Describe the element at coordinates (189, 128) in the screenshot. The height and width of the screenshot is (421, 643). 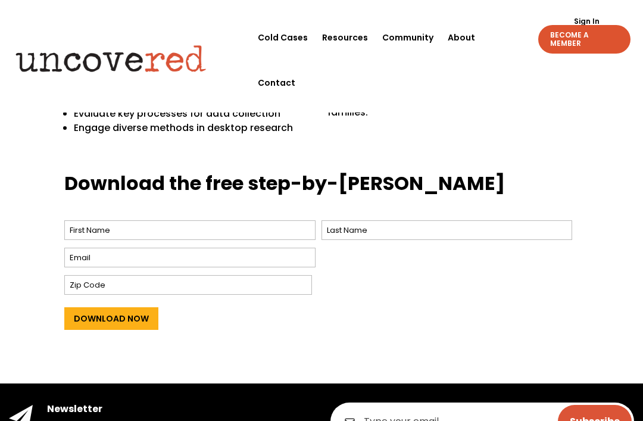
I see `p: Engage diverse methods in desktop research` at that location.